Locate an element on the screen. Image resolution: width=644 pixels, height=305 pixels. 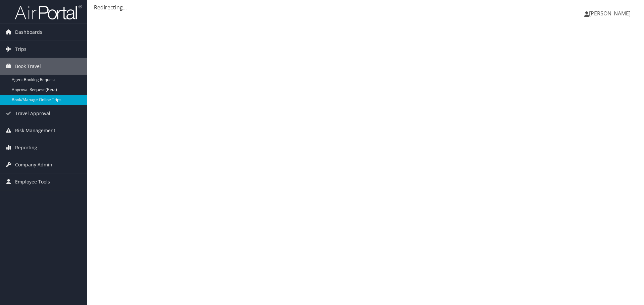
span: Risk Management is located at coordinates (35, 131).